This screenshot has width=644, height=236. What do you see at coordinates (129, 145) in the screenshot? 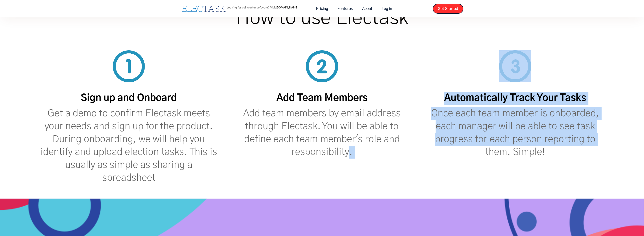
I see `p: Get a demo to confirm Electask meets your needs and sign up for the product. During onboarding, w...` at bounding box center [129, 145].